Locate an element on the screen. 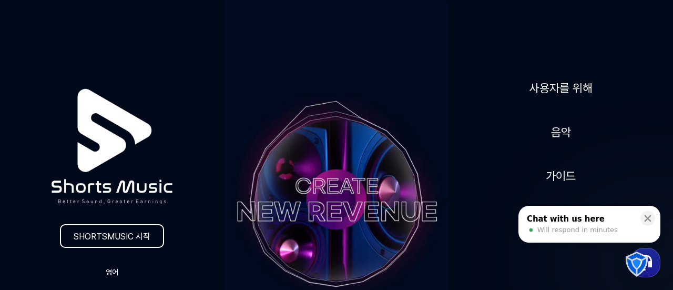 The width and height of the screenshot is (673, 290). a: SHORTSMUSIC 시작 is located at coordinates (112, 235).